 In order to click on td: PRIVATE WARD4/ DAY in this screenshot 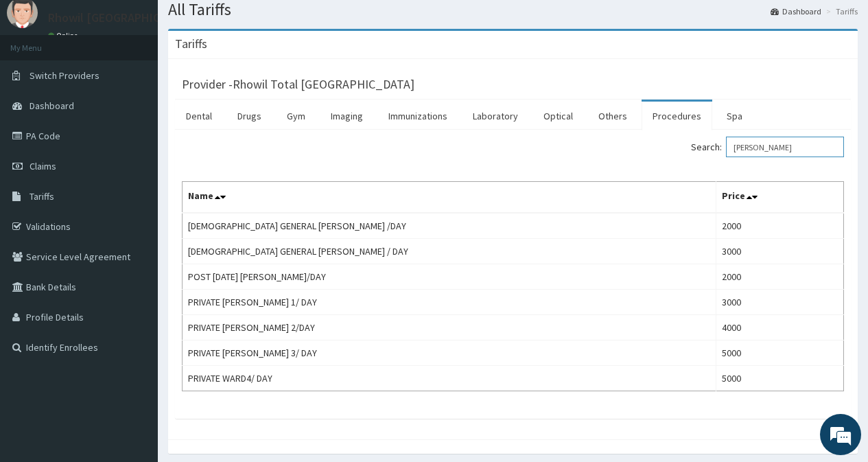, I will do `click(450, 379)`.